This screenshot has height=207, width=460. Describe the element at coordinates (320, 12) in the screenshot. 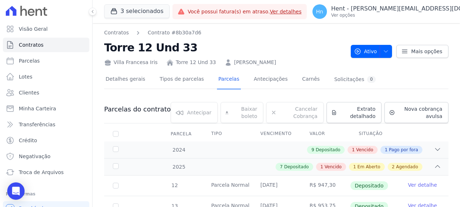

I see `span: Hn` at that location.